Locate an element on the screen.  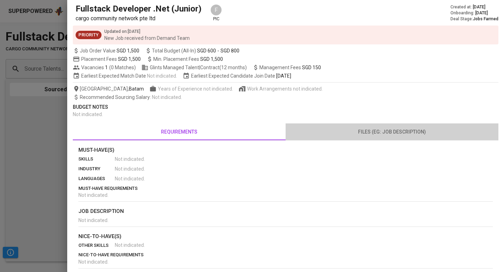
p: Must-Have(s) is located at coordinates (286, 150).